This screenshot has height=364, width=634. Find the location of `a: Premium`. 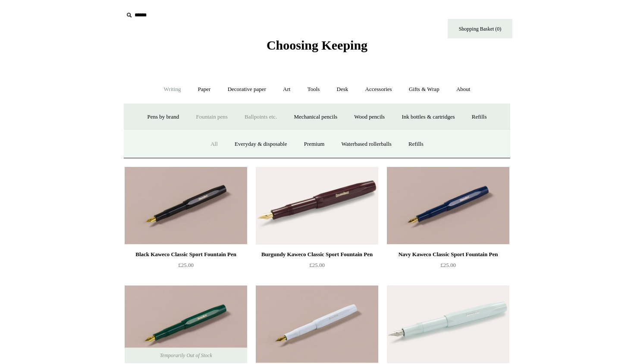

a: Premium is located at coordinates (314, 144).